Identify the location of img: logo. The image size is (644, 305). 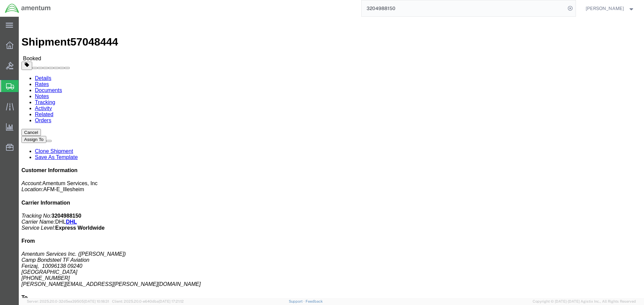
(28, 8).